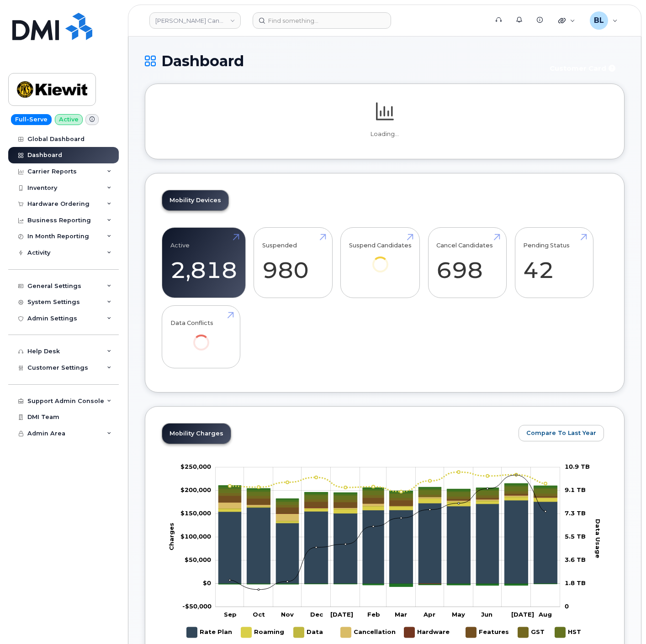 The height and width of the screenshot is (644, 646). I want to click on a: Active 2,818, so click(204, 263).